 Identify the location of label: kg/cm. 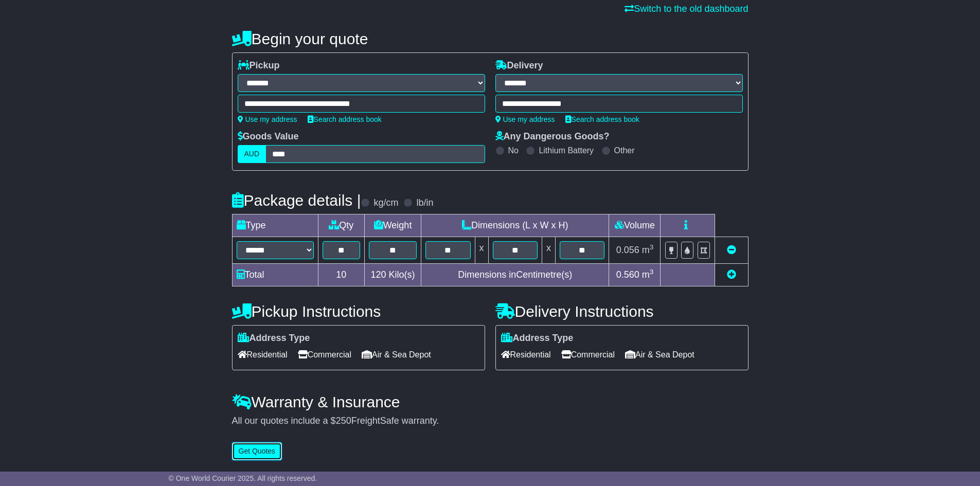
(386, 204).